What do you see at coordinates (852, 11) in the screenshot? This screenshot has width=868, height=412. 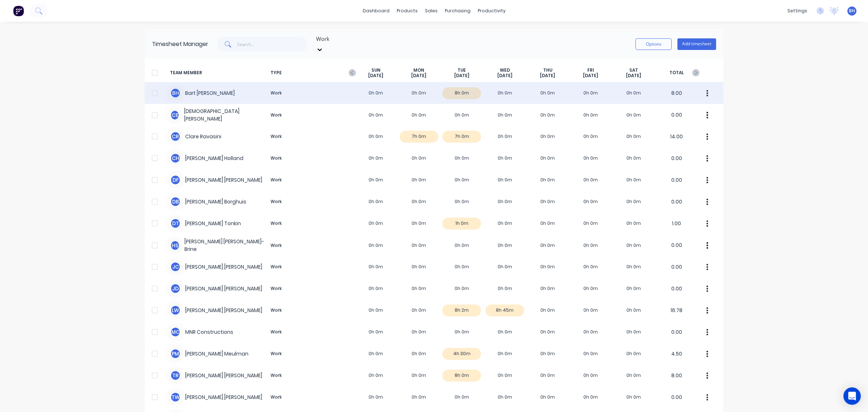 I see `span: BH` at bounding box center [852, 11].